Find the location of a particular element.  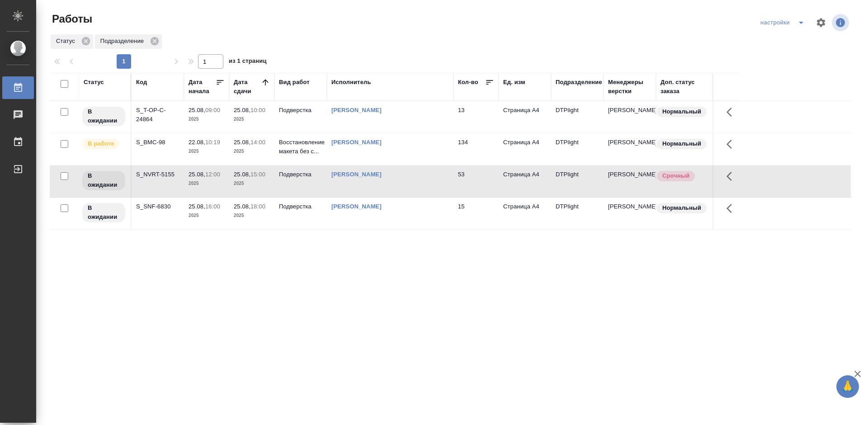

span: из 1 страниц is located at coordinates (248, 62).